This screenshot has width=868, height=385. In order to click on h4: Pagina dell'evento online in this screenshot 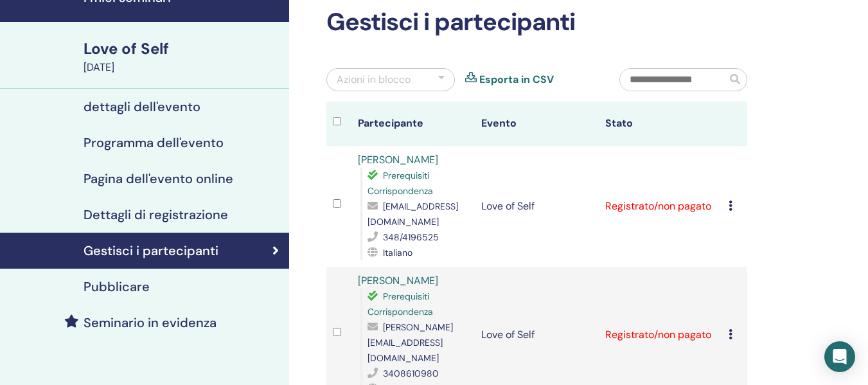, I will do `click(158, 179)`.